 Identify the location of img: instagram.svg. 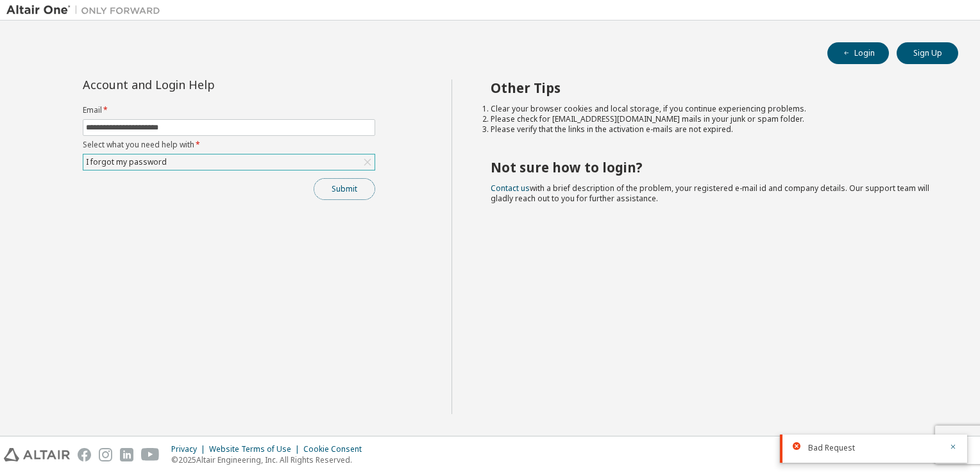
(105, 455).